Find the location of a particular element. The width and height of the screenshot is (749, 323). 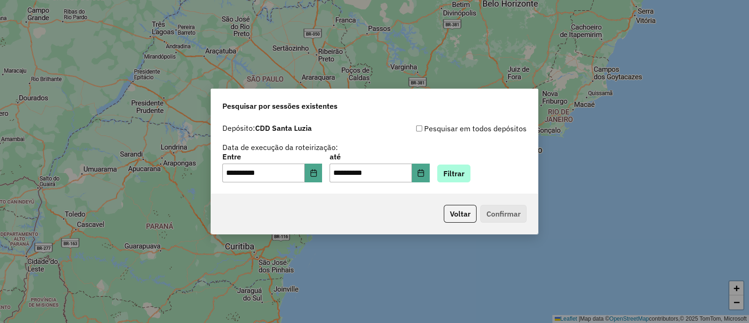

label: Depósito: is located at coordinates (267, 128).